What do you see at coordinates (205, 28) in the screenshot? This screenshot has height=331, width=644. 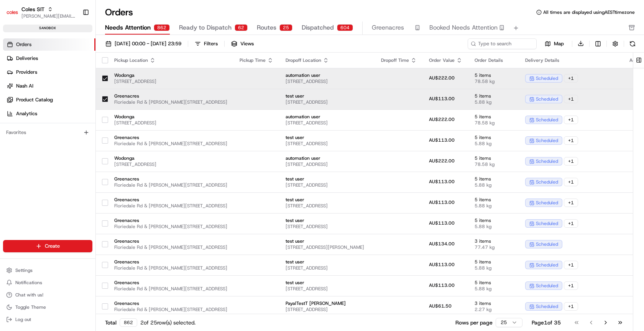 I see `span: Ready to Dispatch` at bounding box center [205, 28].